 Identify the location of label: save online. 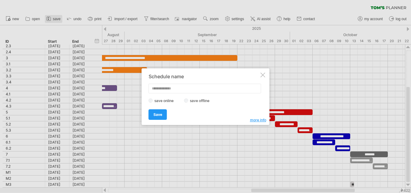
(166, 100).